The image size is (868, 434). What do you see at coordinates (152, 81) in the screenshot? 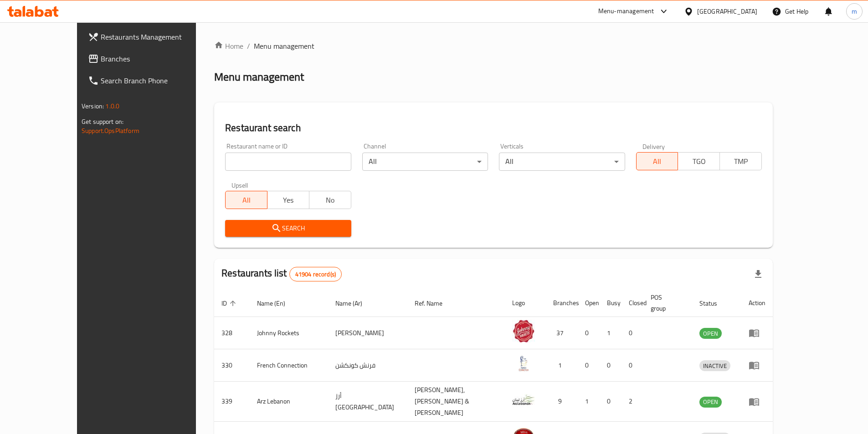
I see `a: Search Branch Phone` at bounding box center [152, 81].